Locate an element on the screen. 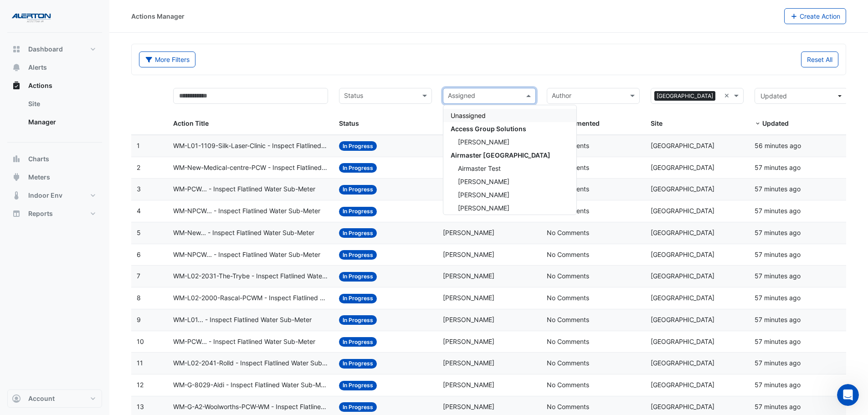 The height and width of the screenshot is (415, 868). span: Charts is located at coordinates (39, 159).